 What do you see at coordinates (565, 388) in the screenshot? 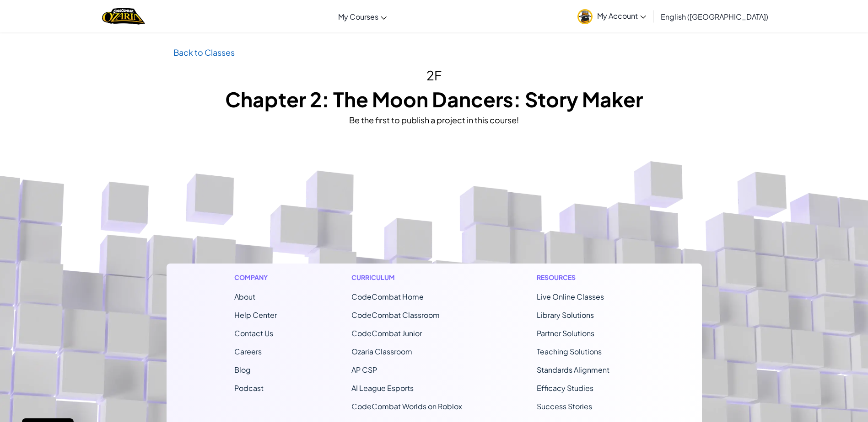
I see `a: Efficacy Studies` at bounding box center [565, 388].